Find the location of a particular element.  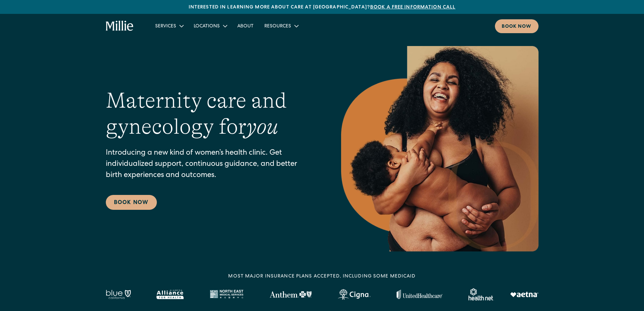

p: Introducing a new kind of women’s health clinic. Get individualized support, continuous guidance,... is located at coordinates (210, 165).